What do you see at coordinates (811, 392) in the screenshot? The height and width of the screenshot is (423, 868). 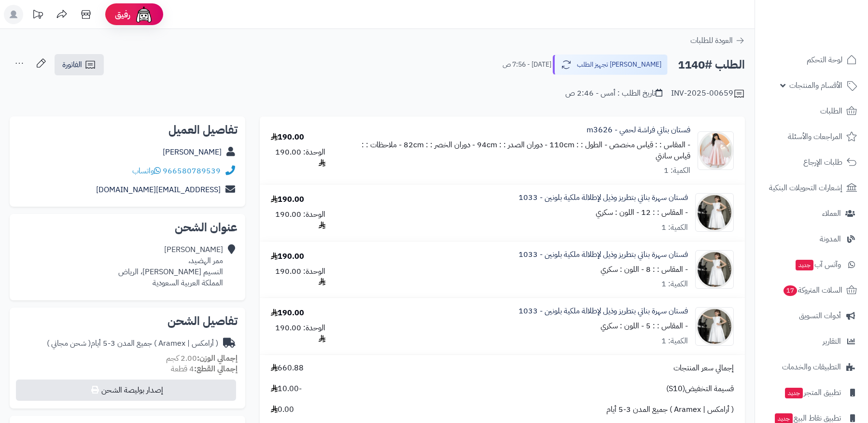 I see `a: تطبيق المتجرجديد` at bounding box center [811, 392].